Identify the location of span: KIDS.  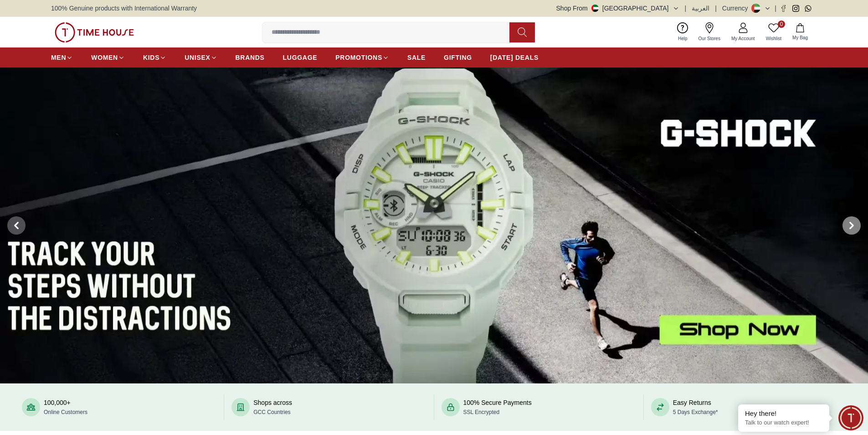
(151, 57).